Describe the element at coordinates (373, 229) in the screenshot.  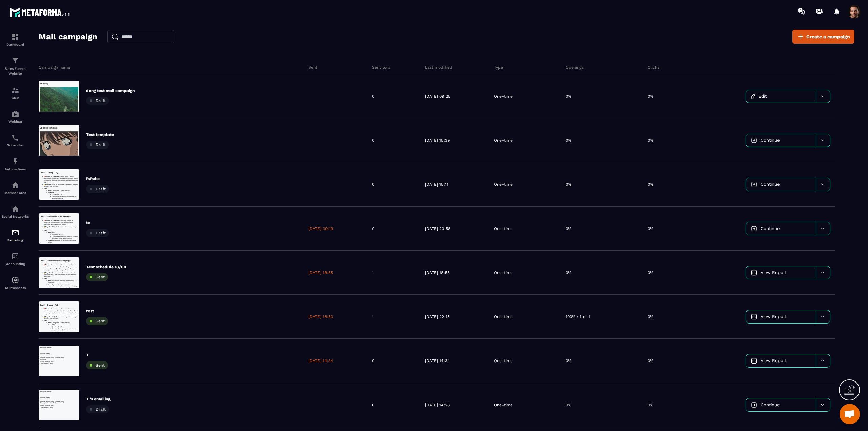
I see `p: 0` at that location.